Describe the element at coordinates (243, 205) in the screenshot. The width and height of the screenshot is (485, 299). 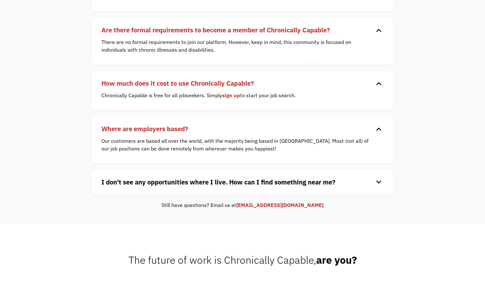
I see `div: Still have questions? Email us at` at that location.